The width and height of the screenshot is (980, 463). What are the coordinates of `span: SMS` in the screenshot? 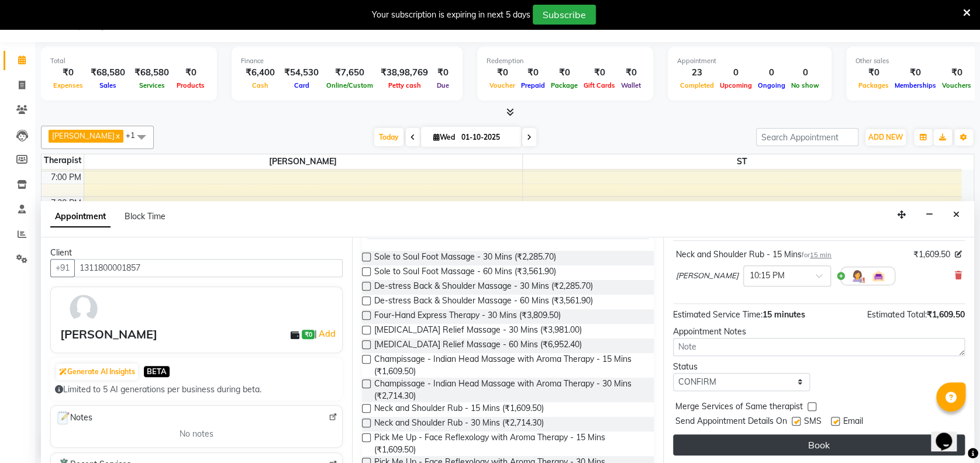 It's located at (812, 422).